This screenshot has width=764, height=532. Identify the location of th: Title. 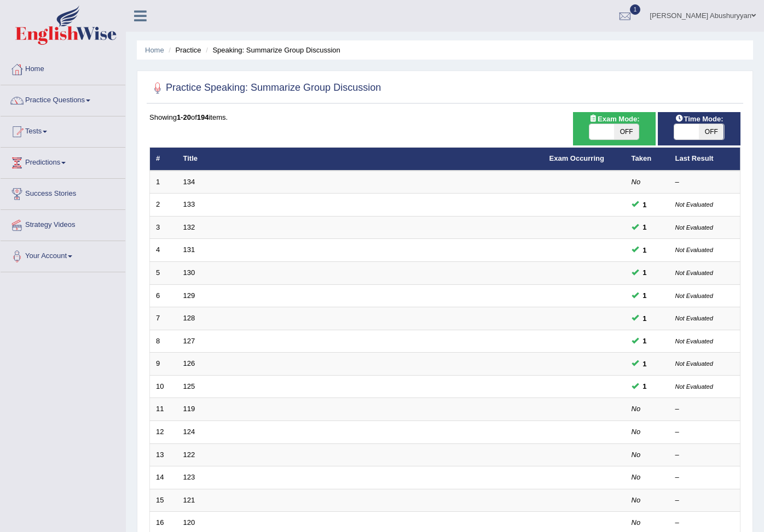
(360, 159).